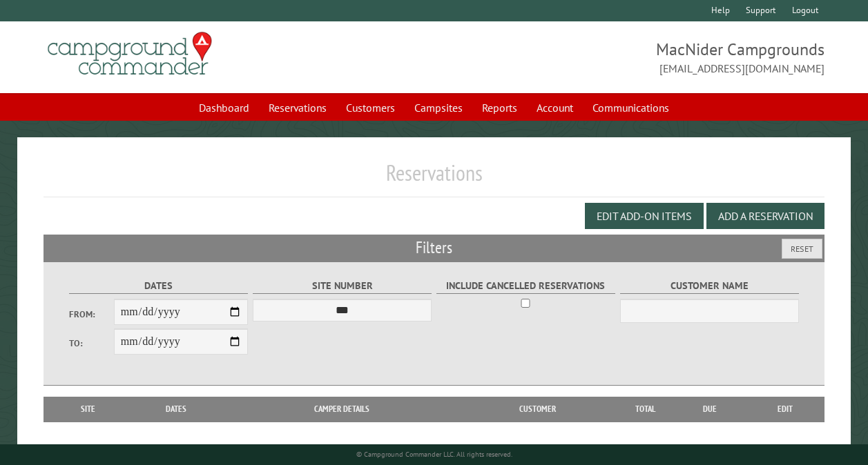  I want to click on label: From:, so click(91, 314).